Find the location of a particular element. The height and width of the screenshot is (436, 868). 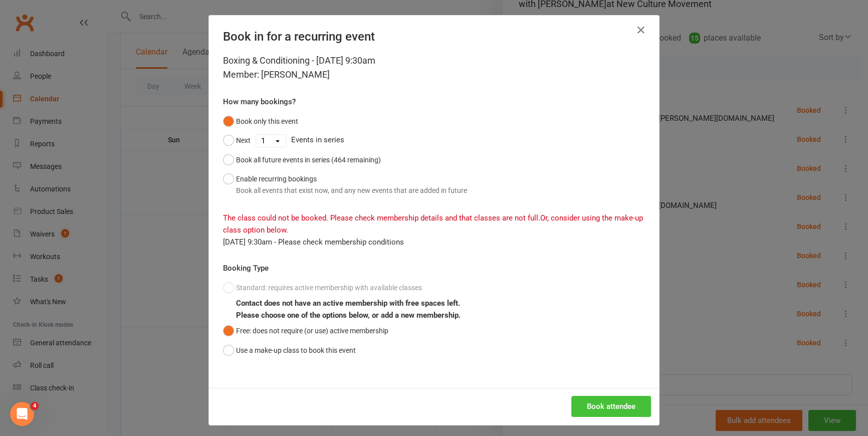

b: Please choose one of the options below, or add a new membership. is located at coordinates (348, 316).